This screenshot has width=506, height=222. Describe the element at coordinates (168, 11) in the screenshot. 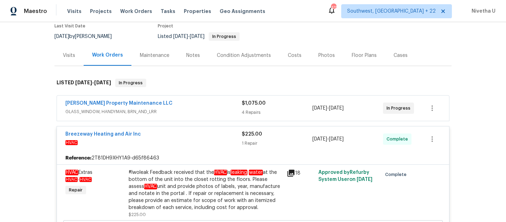

I see `span: Tasks` at that location.